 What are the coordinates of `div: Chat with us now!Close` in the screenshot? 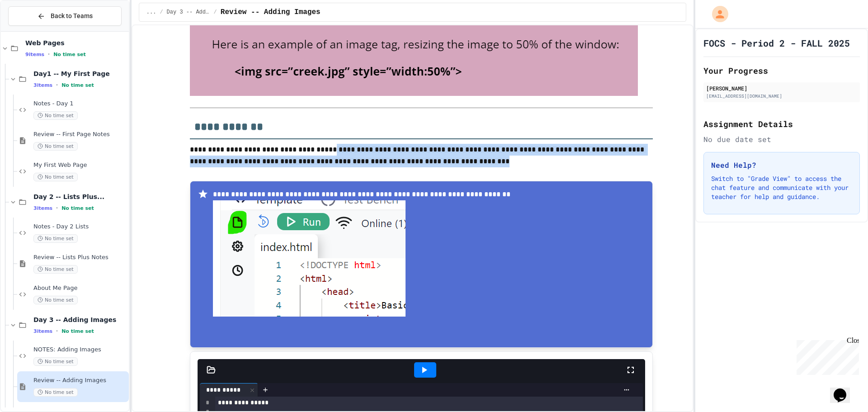 It's located at (33, 30).